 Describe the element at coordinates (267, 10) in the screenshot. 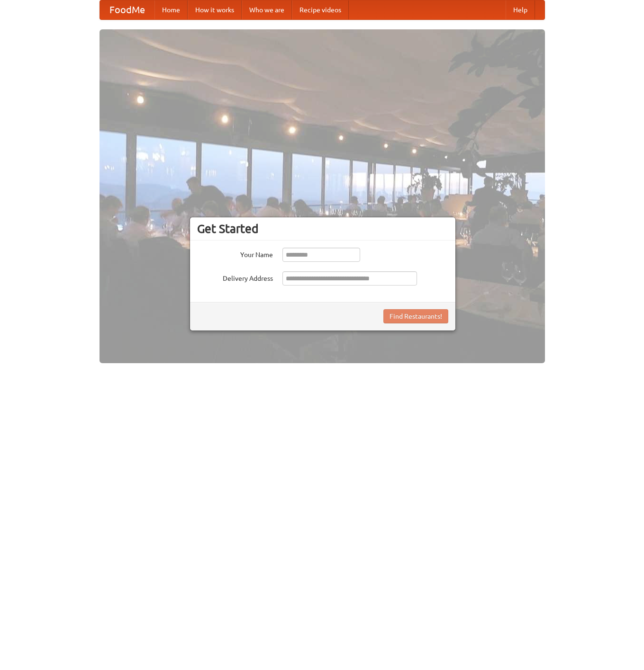

I see `a: Who we are` at that location.